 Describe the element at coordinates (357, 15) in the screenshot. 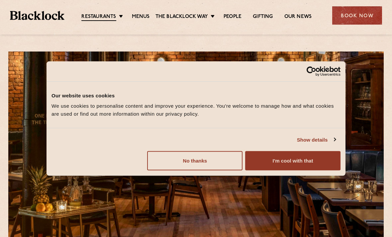

I see `div: Book Now` at that location.